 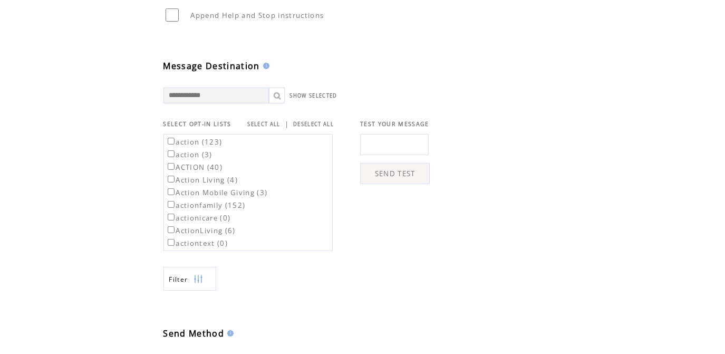 What do you see at coordinates (179, 279) in the screenshot?
I see `span: Show filters` at bounding box center [179, 279].